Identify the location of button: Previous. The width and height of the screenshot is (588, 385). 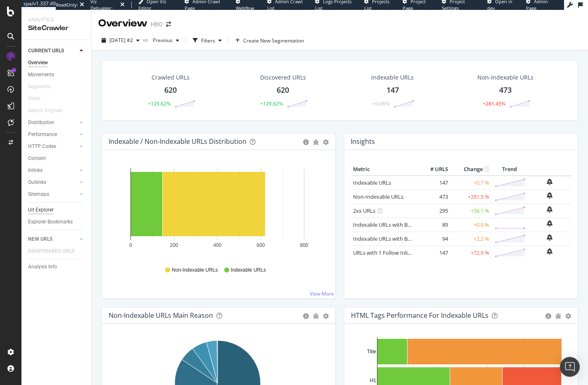
(166, 41).